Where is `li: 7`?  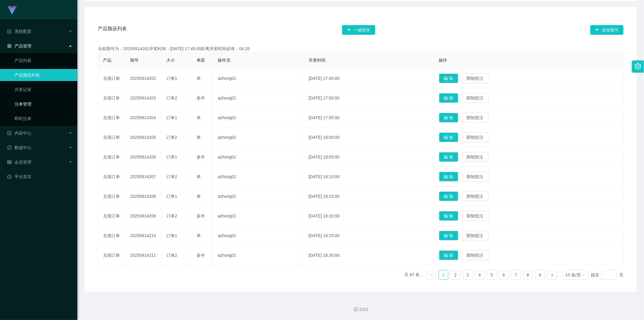
li: 7 is located at coordinates (516, 275).